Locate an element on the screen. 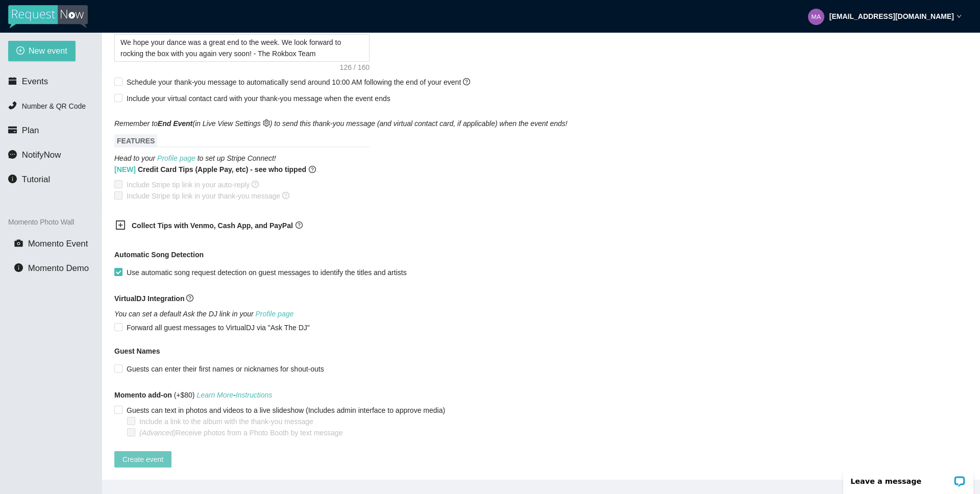 This screenshot has width=980, height=494. b: Collect Tips with Venmo, Cash App, and PayPal is located at coordinates (212, 226).